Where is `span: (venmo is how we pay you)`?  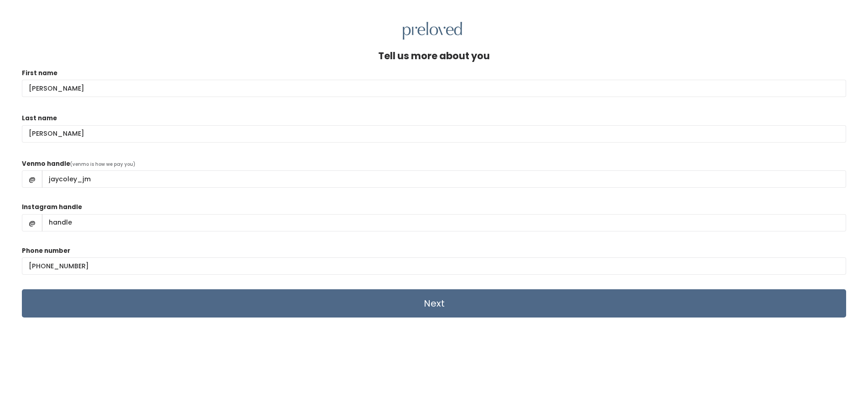 span: (venmo is how we pay you) is located at coordinates (102, 164).